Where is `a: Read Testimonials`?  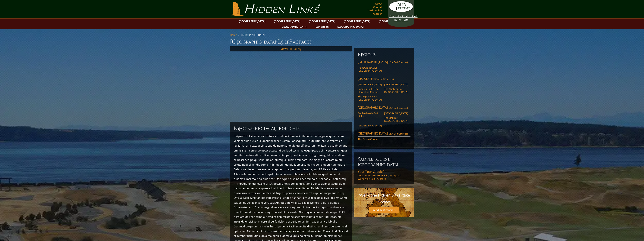
a: Read Testimonials is located at coordinates (384, 210).